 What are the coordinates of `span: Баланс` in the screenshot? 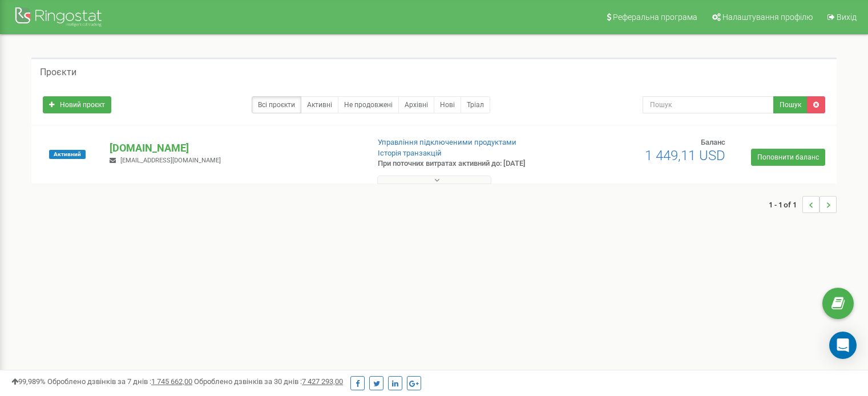 It's located at (713, 142).